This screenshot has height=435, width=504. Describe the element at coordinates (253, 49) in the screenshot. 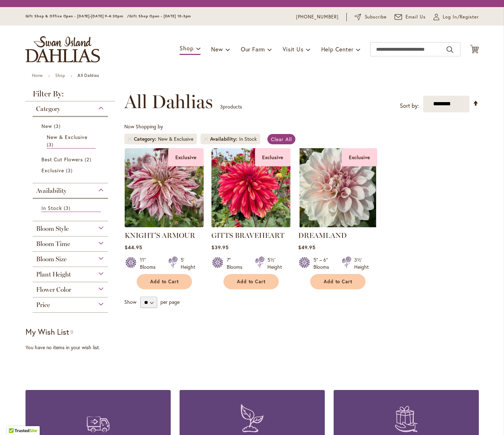

I see `span: Our Farm` at that location.